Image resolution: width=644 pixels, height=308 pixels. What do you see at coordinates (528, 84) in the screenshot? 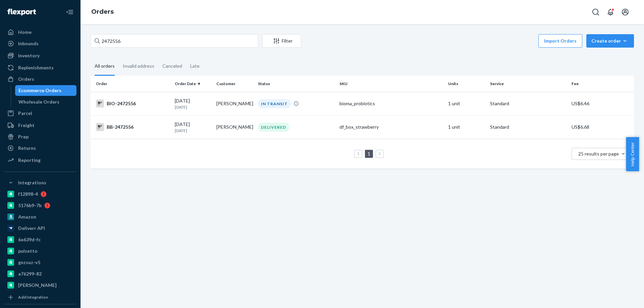
I see `th: Service` at bounding box center [528, 84].